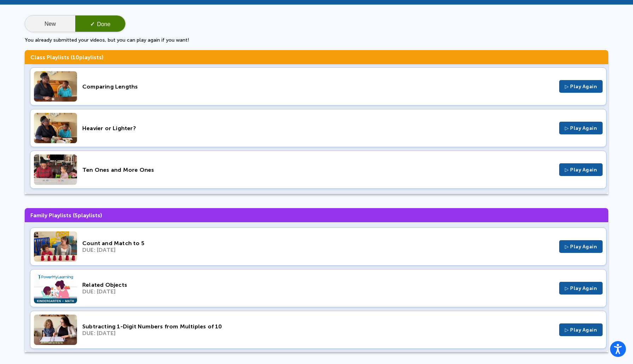 Image resolution: width=633 pixels, height=364 pixels. What do you see at coordinates (100, 24) in the screenshot?
I see `button: ✓Done` at bounding box center [100, 24].